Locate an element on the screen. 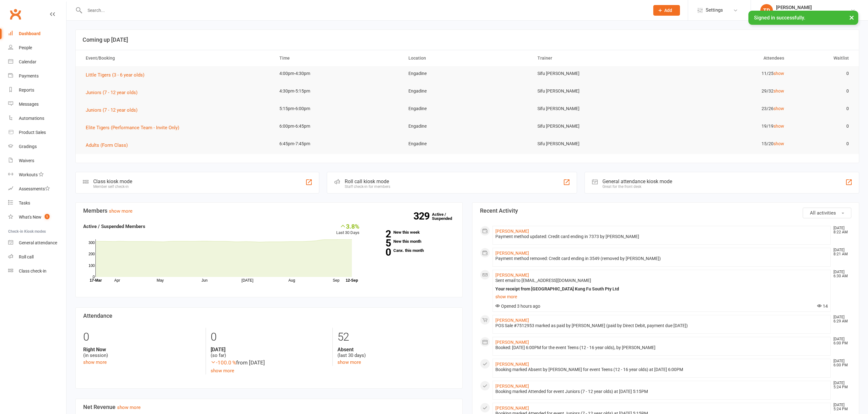 Image resolution: width=868 pixels, height=414 pixels. div: Tasks is located at coordinates (24, 203).